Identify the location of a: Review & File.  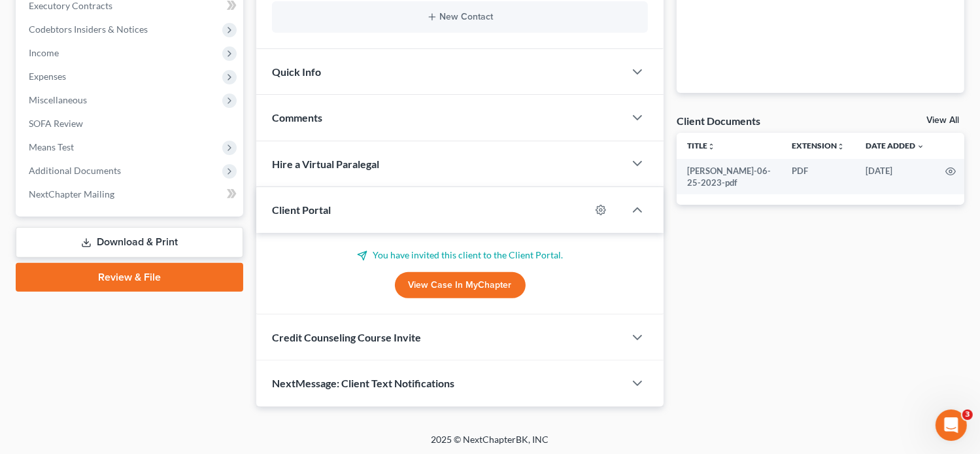
(129, 277).